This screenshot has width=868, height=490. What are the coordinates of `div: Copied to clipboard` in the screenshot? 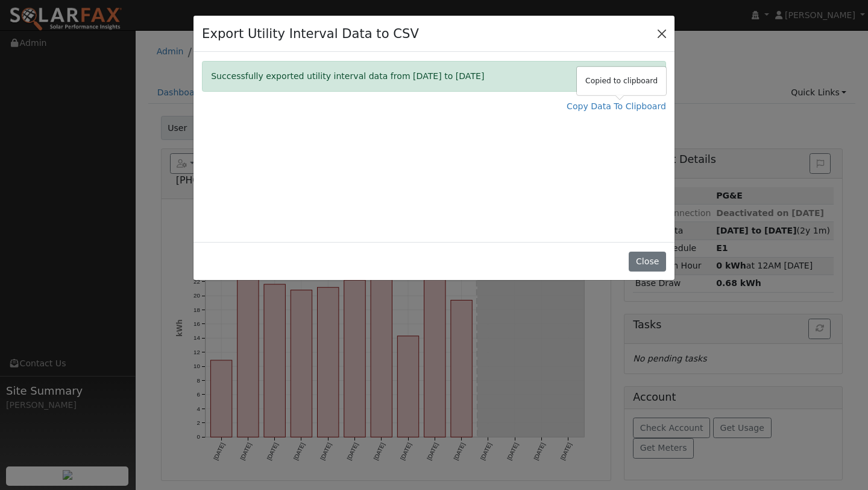 It's located at (622, 81).